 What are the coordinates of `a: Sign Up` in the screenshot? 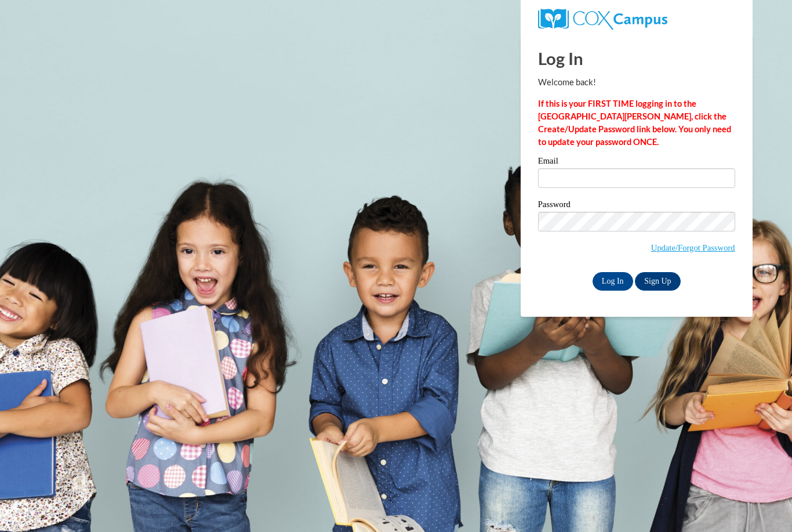 It's located at (658, 281).